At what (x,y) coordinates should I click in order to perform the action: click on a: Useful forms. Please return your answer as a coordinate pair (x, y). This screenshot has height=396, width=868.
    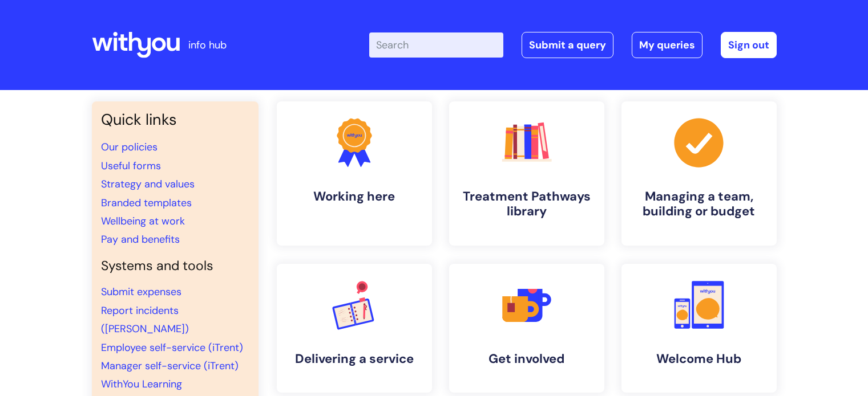
    Looking at the image, I should click on (131, 166).